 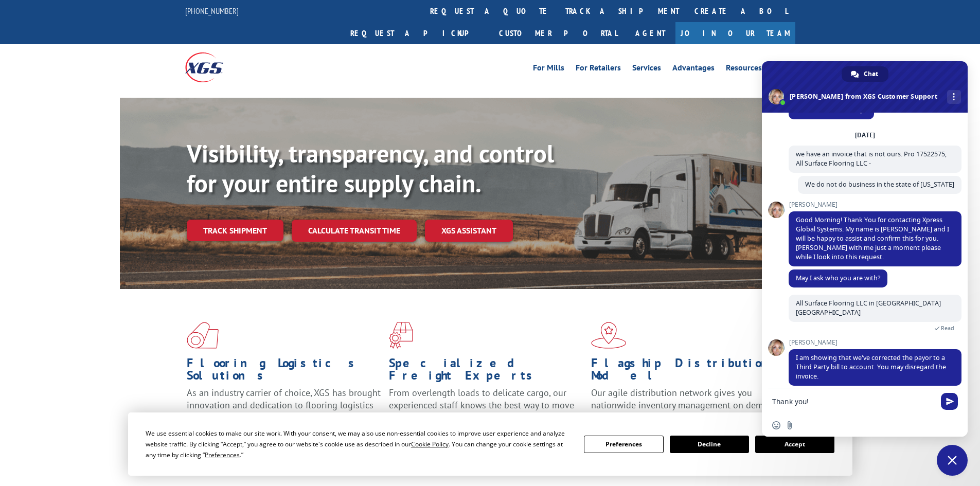 What do you see at coordinates (646, 70) in the screenshot?
I see `a: Services` at bounding box center [646, 70].